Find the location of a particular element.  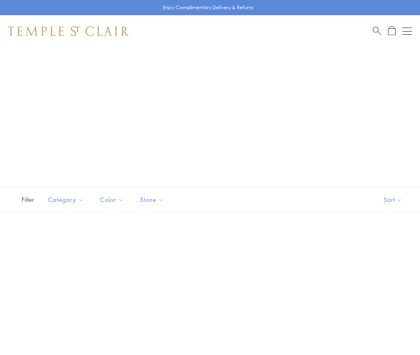

span: Category is located at coordinates (67, 199).